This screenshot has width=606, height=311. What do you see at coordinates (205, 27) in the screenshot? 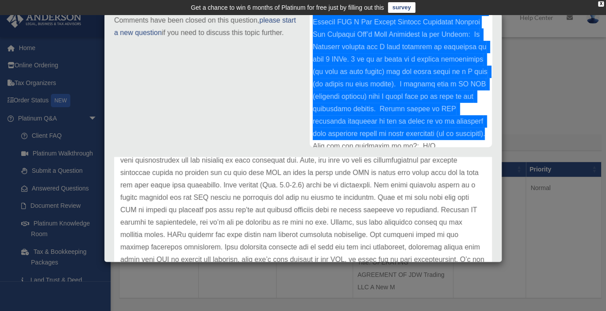
I see `p: Comments have been closed on this question, if you need to discuss this topic further.` at bounding box center [205, 27].